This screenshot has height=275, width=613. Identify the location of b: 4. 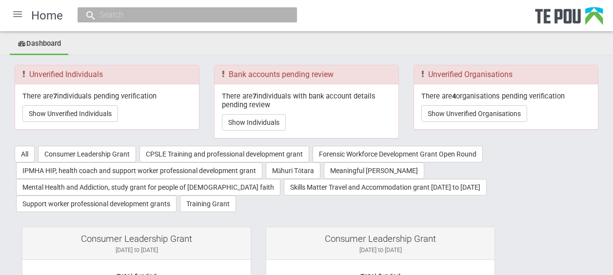
(454, 96).